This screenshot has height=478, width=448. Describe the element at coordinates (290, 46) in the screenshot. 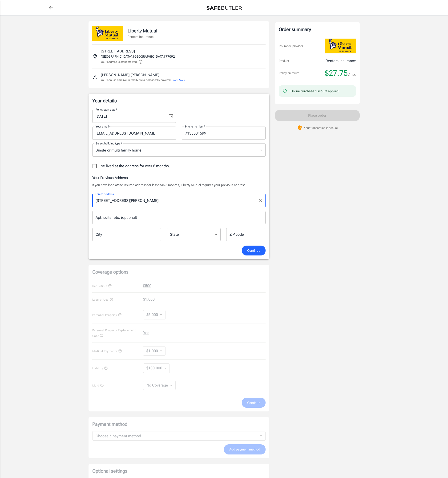

I see `p: Insurance provider` at that location.